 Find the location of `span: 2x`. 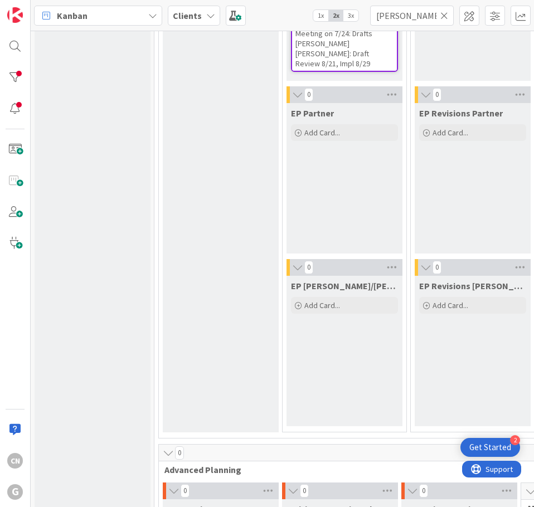

span: 2x is located at coordinates (336, 16).